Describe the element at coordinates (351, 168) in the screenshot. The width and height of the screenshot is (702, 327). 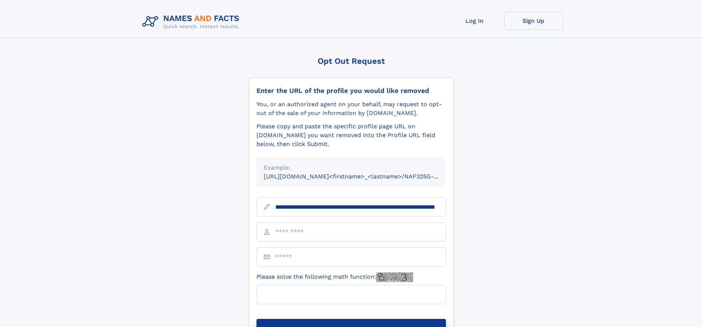
I see `div: Example:` at that location.